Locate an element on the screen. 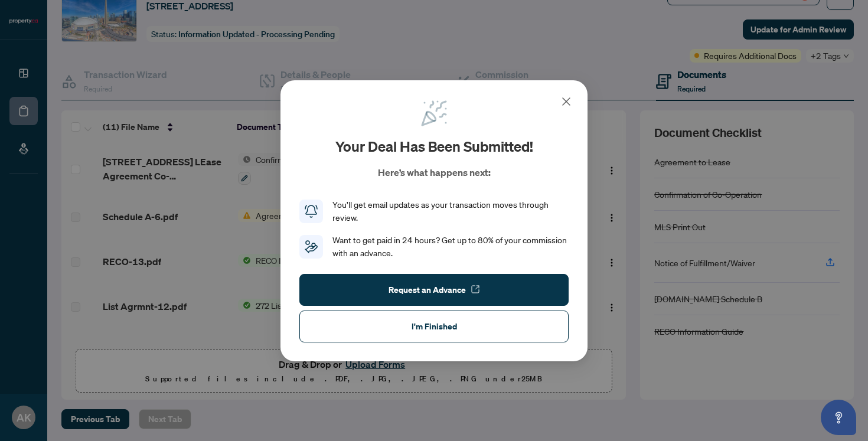 Image resolution: width=868 pixels, height=441 pixels. button: I'm Finished is located at coordinates (434, 326).